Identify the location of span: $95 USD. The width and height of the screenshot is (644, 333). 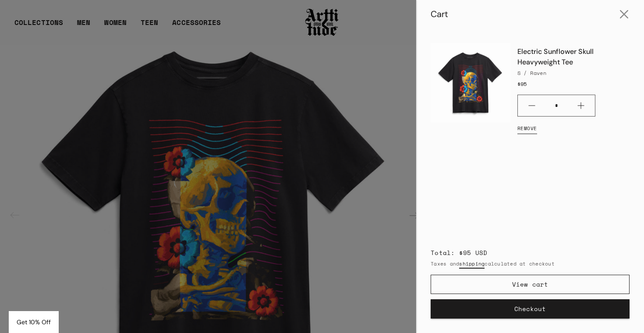
(473, 252).